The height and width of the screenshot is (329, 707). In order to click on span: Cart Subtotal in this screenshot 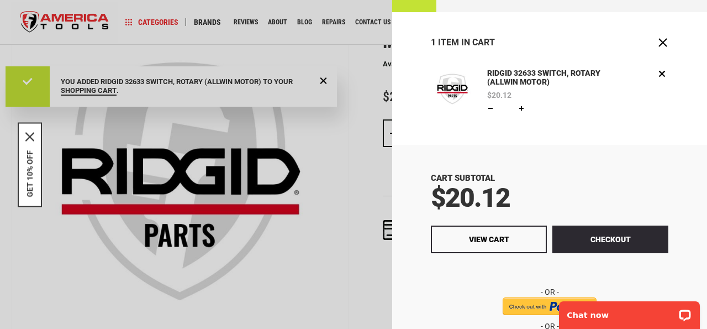, I will do `click(463, 178)`.